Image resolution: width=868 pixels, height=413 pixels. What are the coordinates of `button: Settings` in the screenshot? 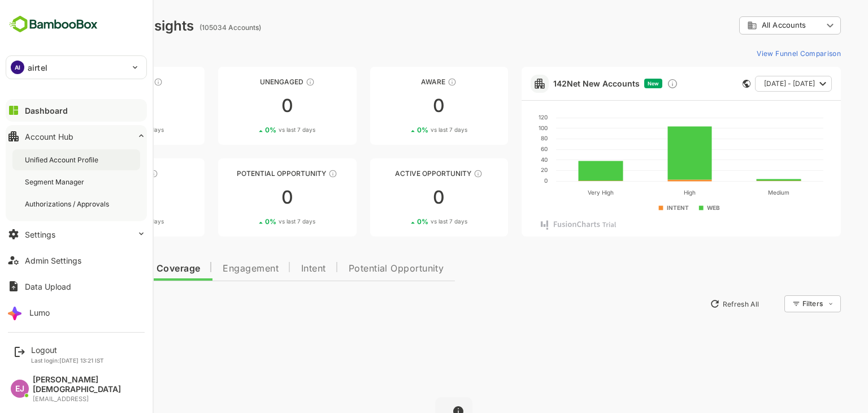 It's located at (76, 235).